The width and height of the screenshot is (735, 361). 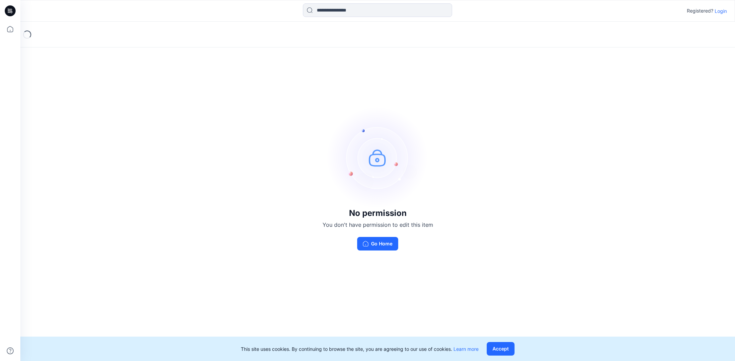 What do you see at coordinates (378, 213) in the screenshot?
I see `h3: No permission` at bounding box center [378, 213].